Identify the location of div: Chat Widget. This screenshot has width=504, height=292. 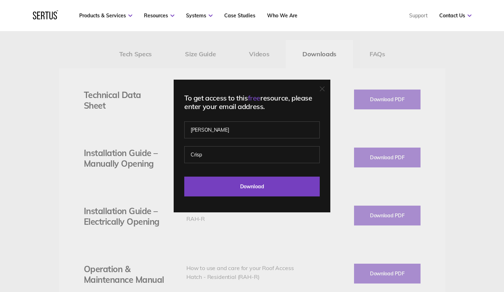
(441, 251).